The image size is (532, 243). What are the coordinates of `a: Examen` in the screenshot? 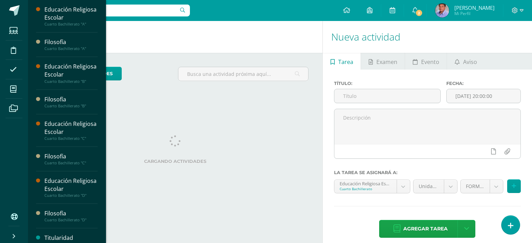 It's located at (383, 61).